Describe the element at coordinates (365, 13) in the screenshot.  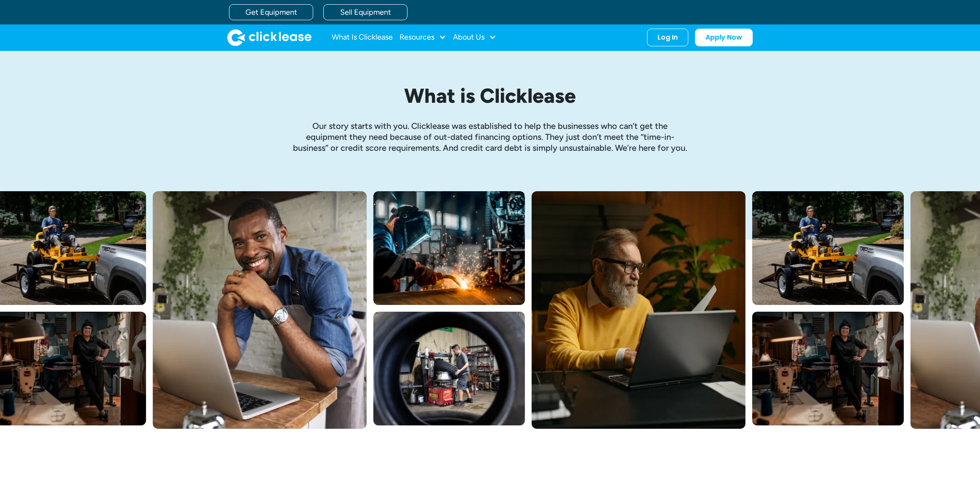
I see `a: Sell Equipment` at that location.